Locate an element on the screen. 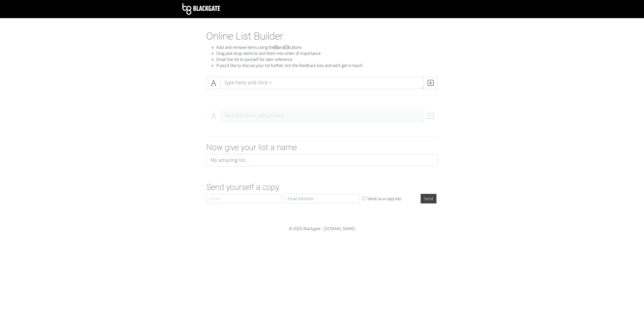 This screenshot has height=320, width=644. label: Send us a copy too is located at coordinates (384, 199).